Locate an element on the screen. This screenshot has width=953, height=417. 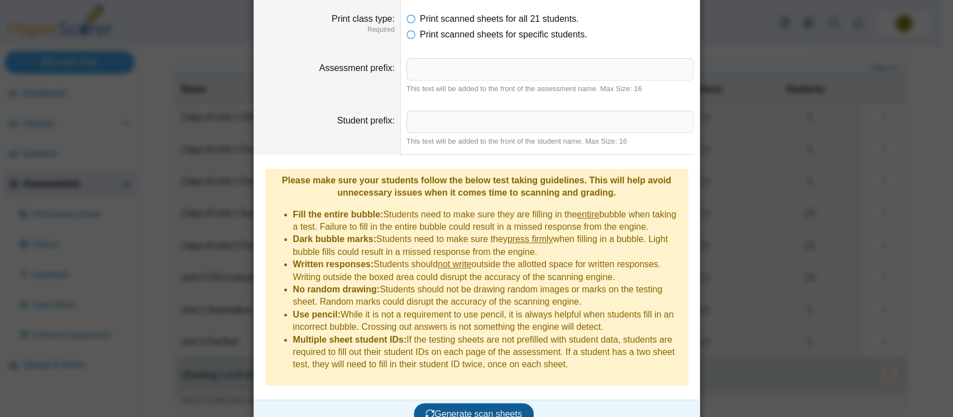
label: Student prefix is located at coordinates (366, 120).